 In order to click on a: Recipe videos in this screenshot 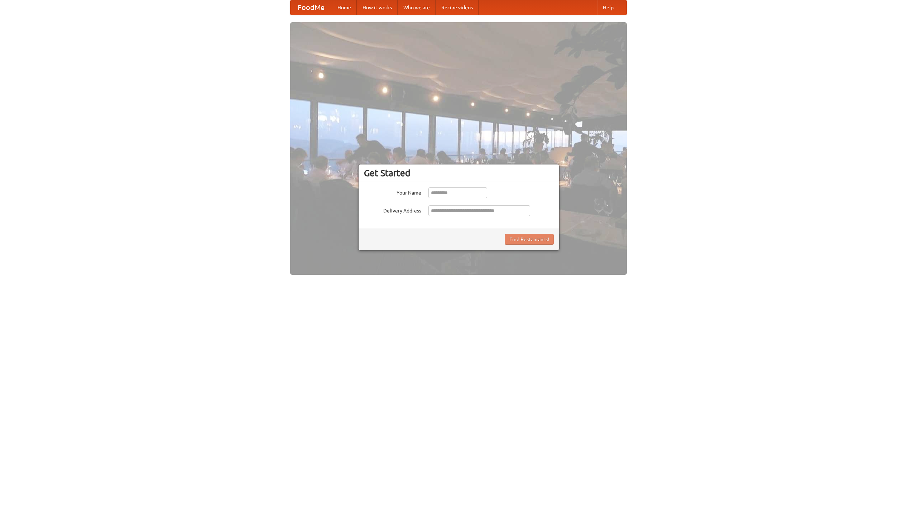, I will do `click(457, 8)`.